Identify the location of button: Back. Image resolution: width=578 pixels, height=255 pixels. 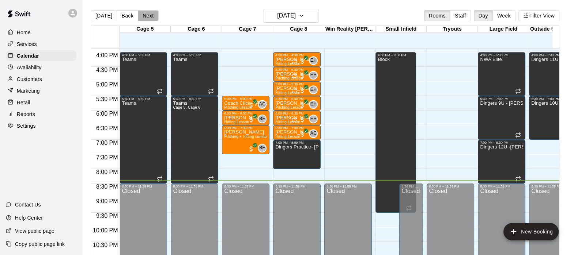
(127, 16).